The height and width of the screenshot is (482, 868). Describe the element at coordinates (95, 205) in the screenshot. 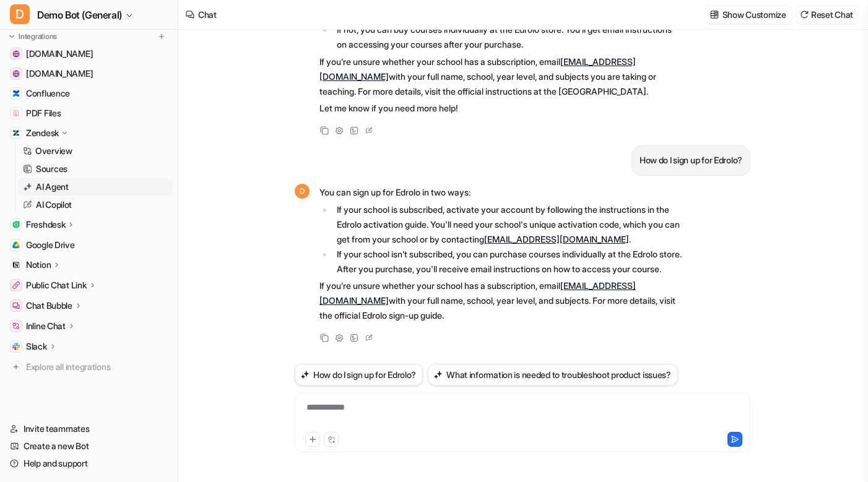

I see `a: AI Copilot` at that location.